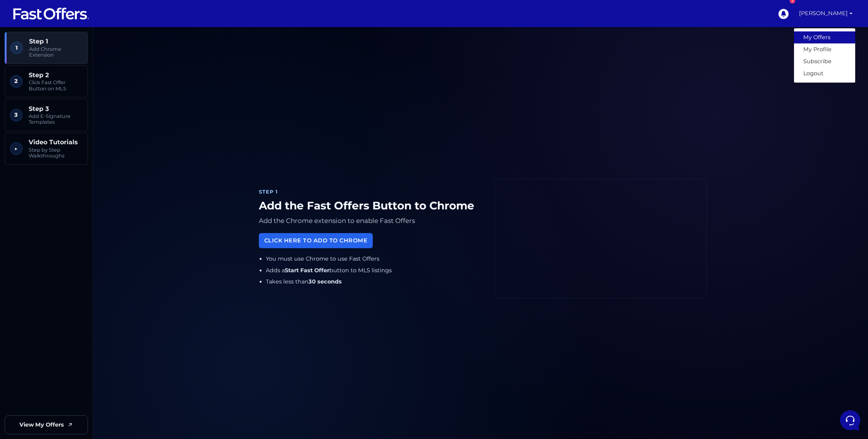 The height and width of the screenshot is (439, 868). Describe the element at coordinates (56, 142) in the screenshot. I see `span: Video Tutorials` at that location.